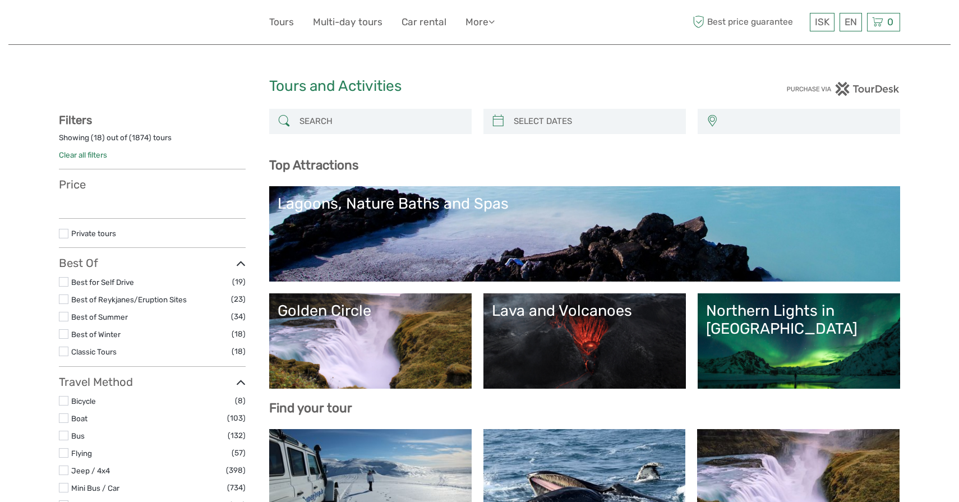 The height and width of the screenshot is (502, 959). What do you see at coordinates (822, 22) in the screenshot?
I see `span: ISK` at bounding box center [822, 22].